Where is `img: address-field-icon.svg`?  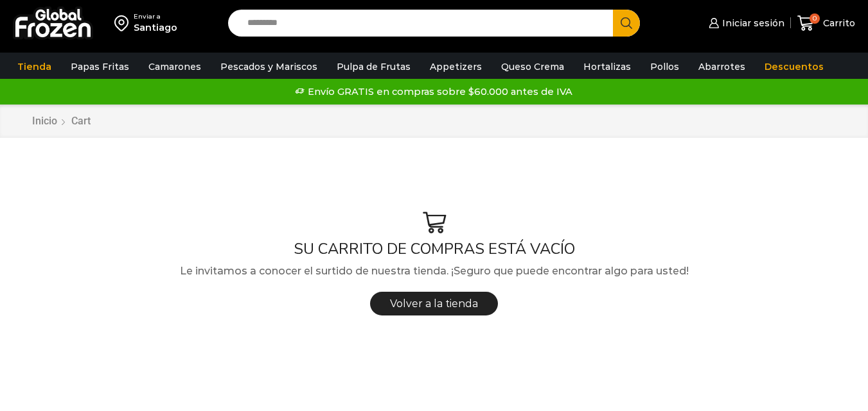
img: address-field-icon.svg is located at coordinates (124, 23).